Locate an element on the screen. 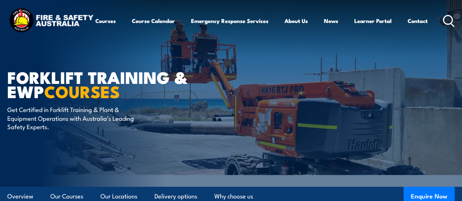  a: Contact is located at coordinates (417, 21).